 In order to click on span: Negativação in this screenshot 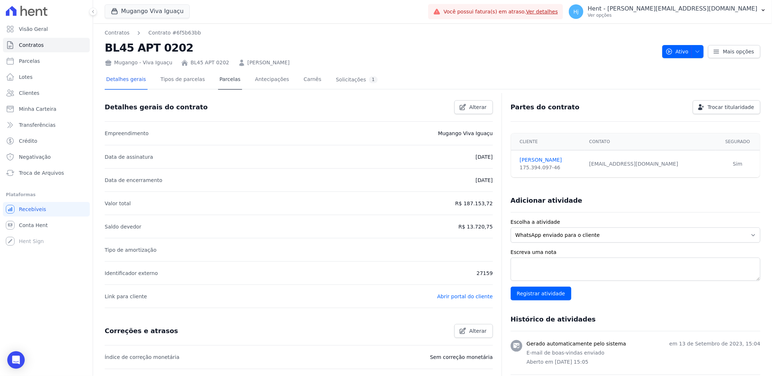, I will do `click(35, 157)`.